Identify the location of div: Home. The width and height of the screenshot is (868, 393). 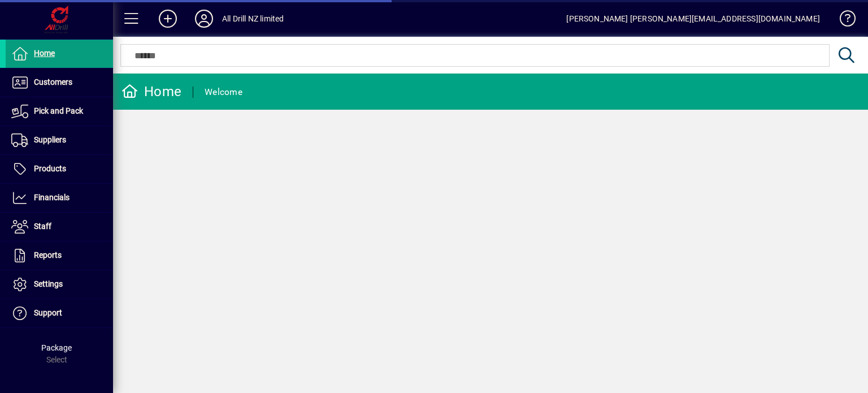
(151, 91).